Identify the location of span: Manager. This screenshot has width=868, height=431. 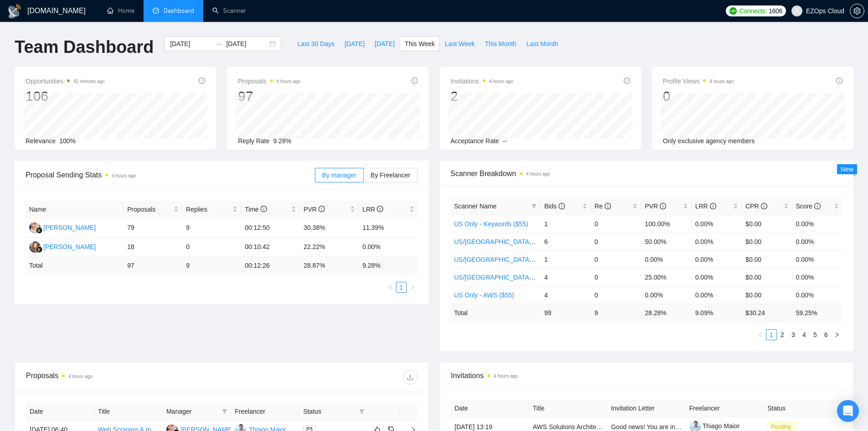
(192, 411).